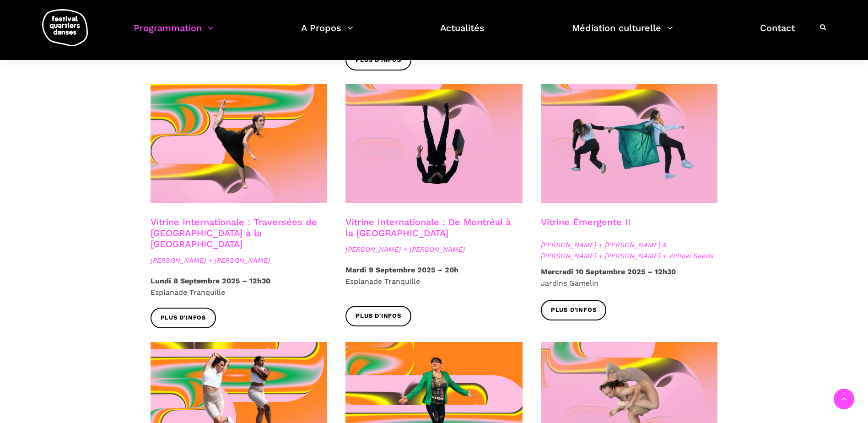  I want to click on img: logo-fqd-med, so click(65, 27).